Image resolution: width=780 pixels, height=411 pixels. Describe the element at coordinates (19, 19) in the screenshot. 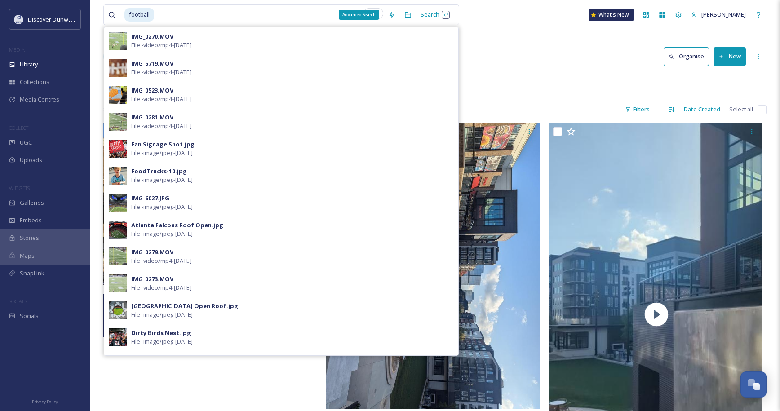

I see `img: 696246f7-25b9-4a35-beec-0db6f57a4831.png` at that location.